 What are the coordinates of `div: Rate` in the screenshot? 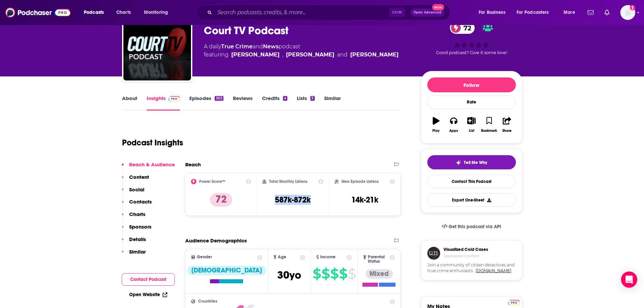 It's located at (472, 102).